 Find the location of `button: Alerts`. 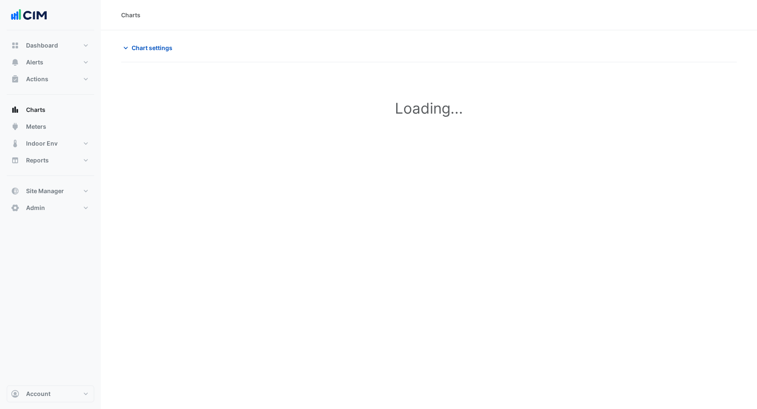

button: Alerts is located at coordinates (50, 62).